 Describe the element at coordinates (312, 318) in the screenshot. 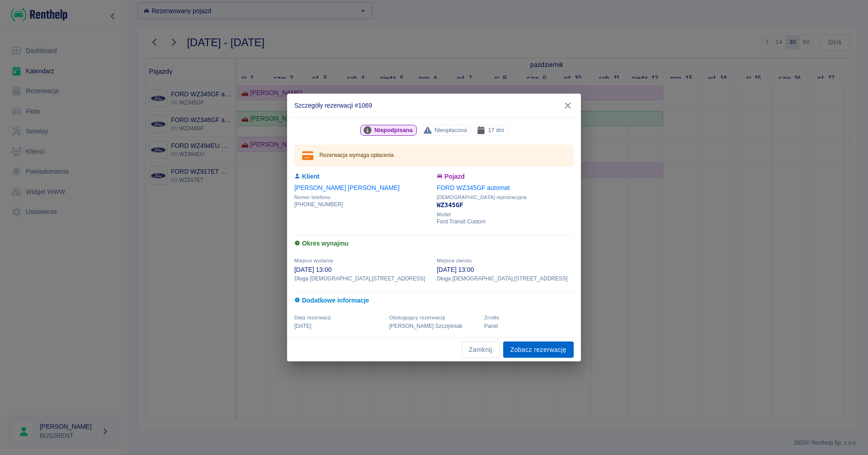

I see `span: Data rezerwacji` at that location.